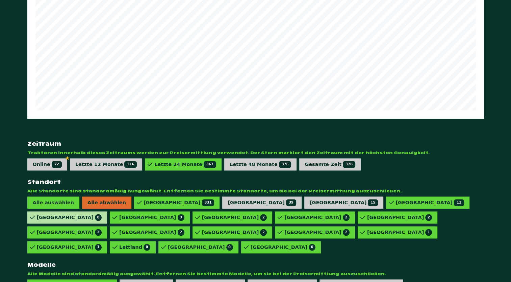 Image resolution: width=511 pixels, height=282 pixels. What do you see at coordinates (256, 182) in the screenshot?
I see `strong: Standort` at bounding box center [256, 182].